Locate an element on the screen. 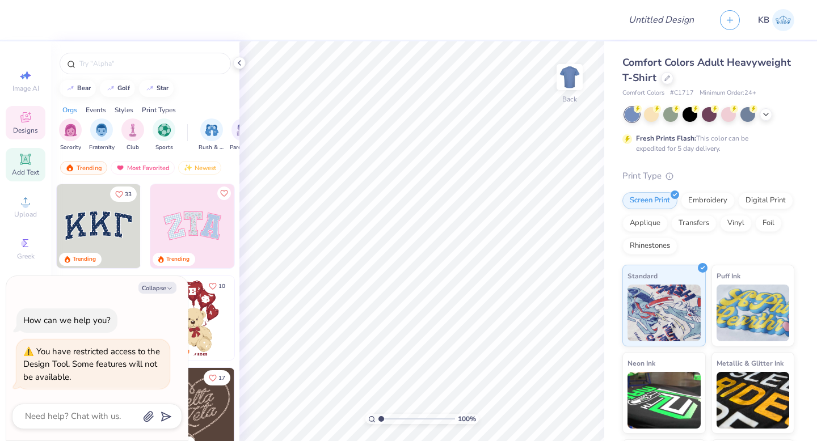 This screenshot has height=441, width=817. div: Screen Print is located at coordinates (650, 201).